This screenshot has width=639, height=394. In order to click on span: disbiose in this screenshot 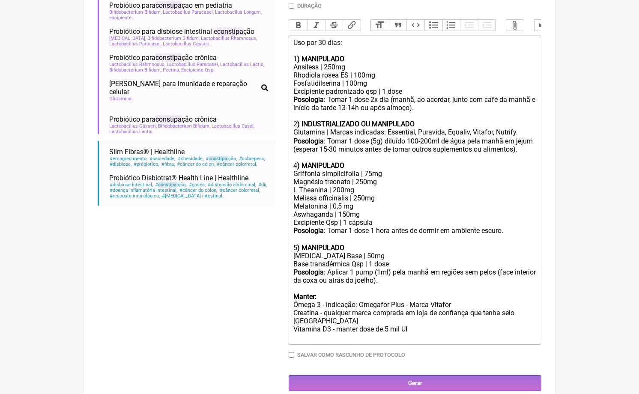, I will do `click(120, 164)`.